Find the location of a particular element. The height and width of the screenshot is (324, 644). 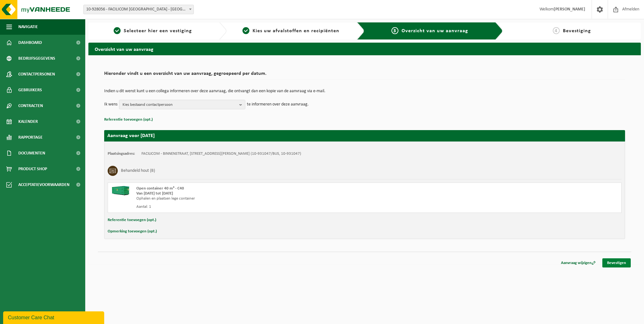

span: Contracten is located at coordinates (31, 106).